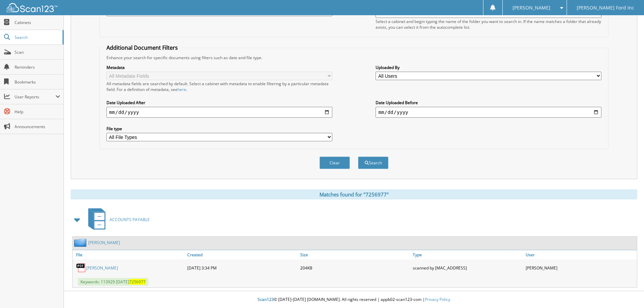 Image resolution: width=644 pixels, height=308 pixels. Describe the element at coordinates (37, 112) in the screenshot. I see `span: Help` at that location.